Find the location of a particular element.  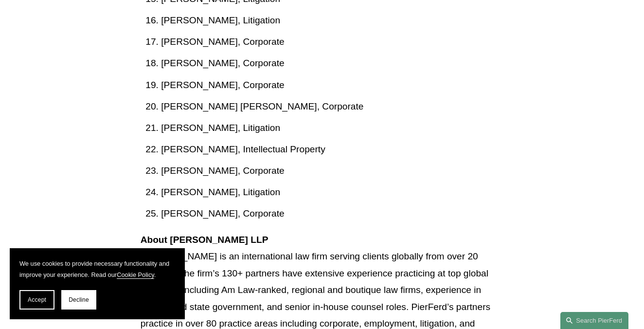

a: Cookie Policy is located at coordinates (135, 275).